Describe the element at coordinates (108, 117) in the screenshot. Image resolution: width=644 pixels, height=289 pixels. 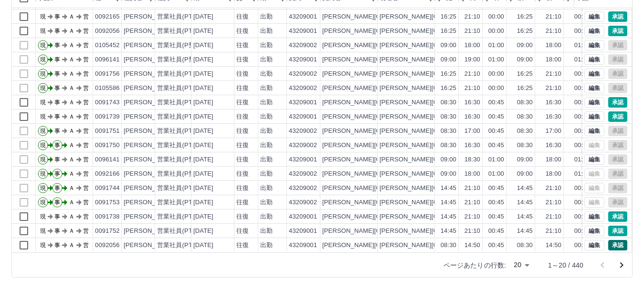
I see `div: 0091739` at that location.